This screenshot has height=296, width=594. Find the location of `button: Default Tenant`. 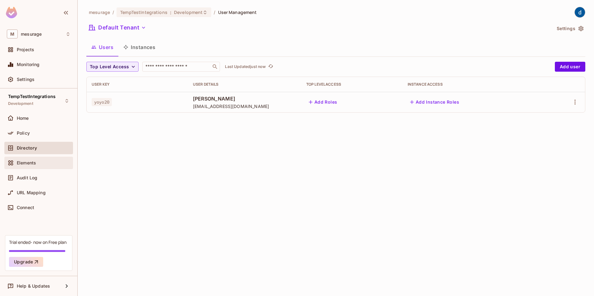

button: Default Tenant is located at coordinates (117, 28).